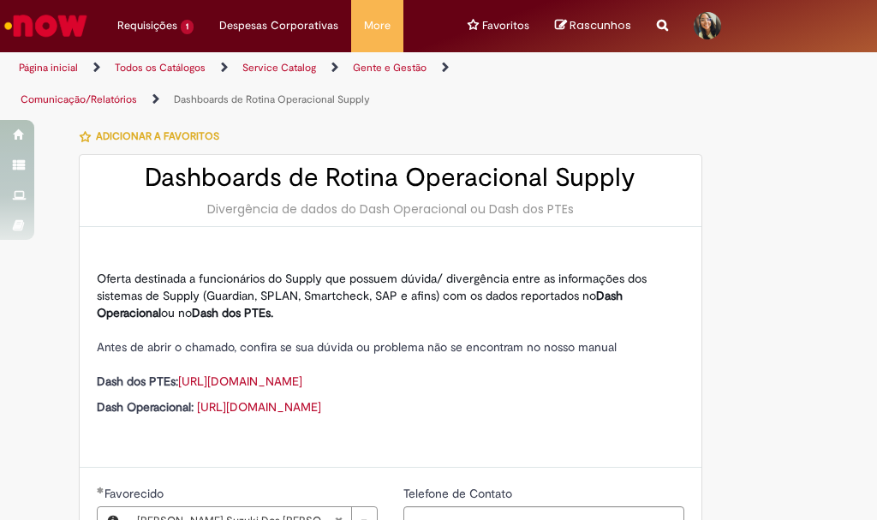 This screenshot has height=520, width=877. What do you see at coordinates (153, 136) in the screenshot?
I see `button: Adicionar a Favoritos` at bounding box center [153, 136].